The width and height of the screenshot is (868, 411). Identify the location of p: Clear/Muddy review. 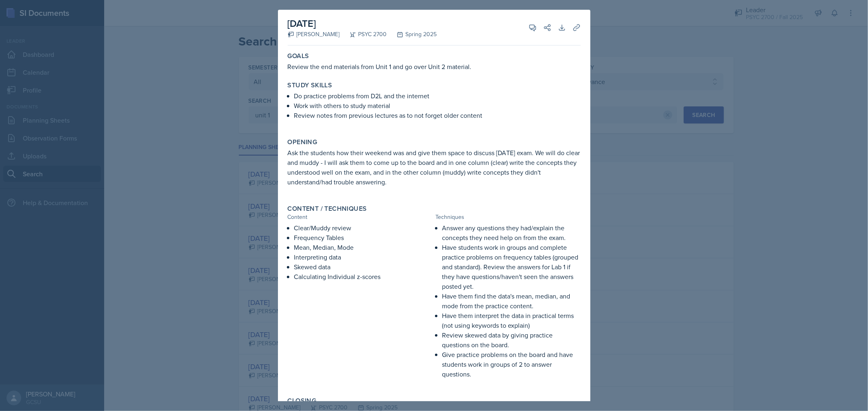
(363, 228).